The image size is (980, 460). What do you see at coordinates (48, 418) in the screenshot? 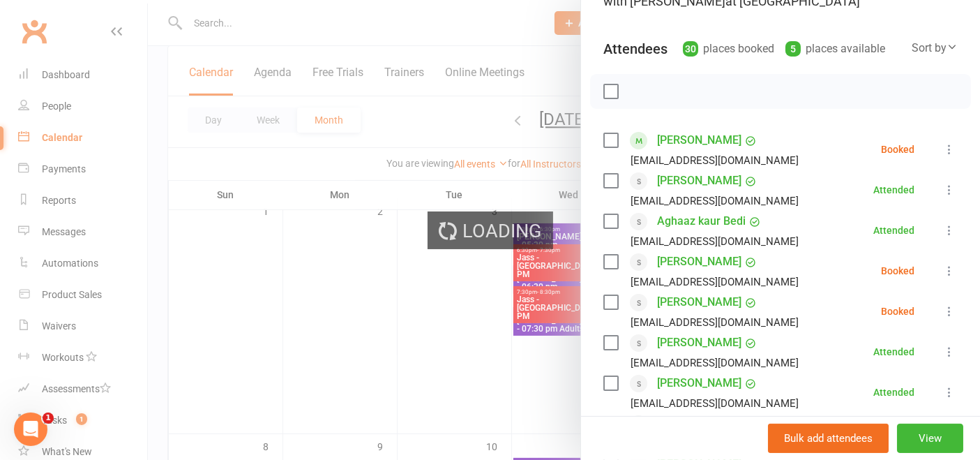
I see `span: 1` at bounding box center [48, 418].